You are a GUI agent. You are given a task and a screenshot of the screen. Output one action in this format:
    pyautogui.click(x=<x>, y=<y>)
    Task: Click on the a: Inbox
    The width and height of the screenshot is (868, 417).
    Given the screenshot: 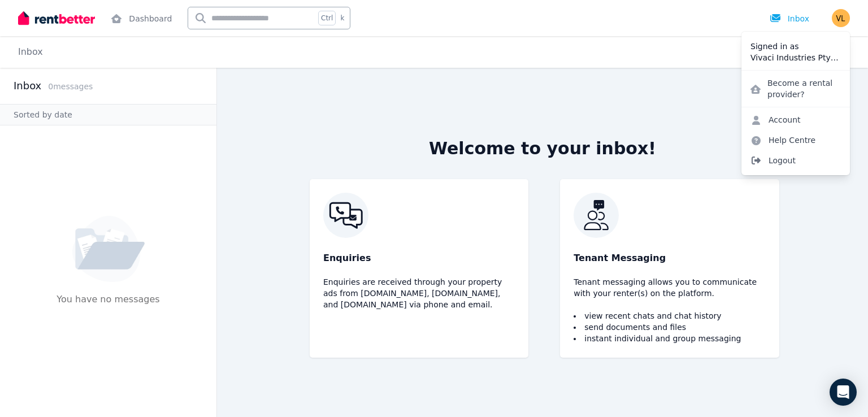 What is the action you would take?
    pyautogui.click(x=31, y=52)
    